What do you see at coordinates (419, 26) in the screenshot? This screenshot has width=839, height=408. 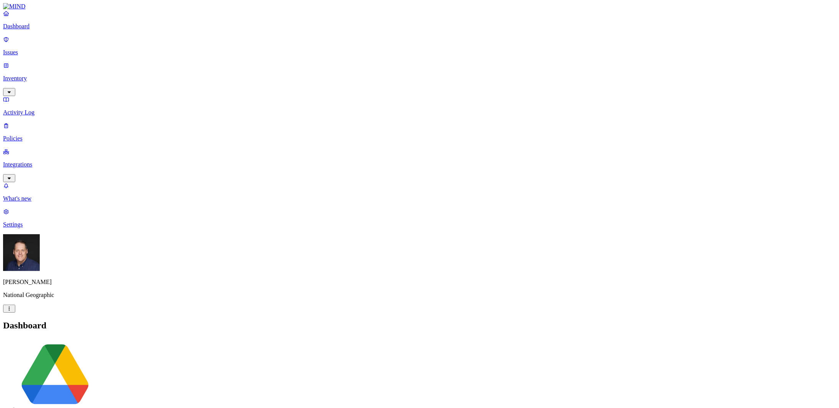 I see `p: Dashboard` at bounding box center [419, 26].